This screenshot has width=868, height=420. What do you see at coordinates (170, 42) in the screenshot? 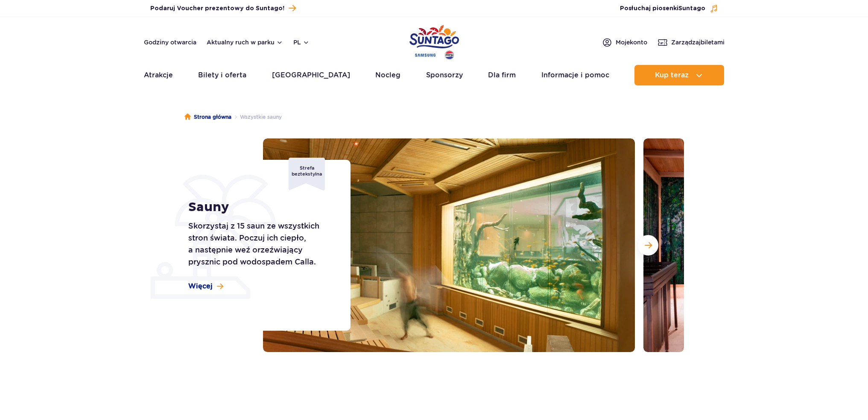
I see `a: Godziny otwarcia` at bounding box center [170, 42].